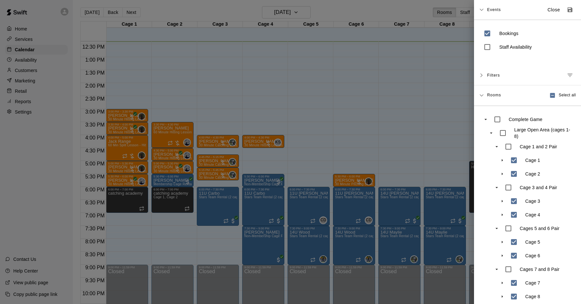 The width and height of the screenshot is (581, 304). Describe the element at coordinates (509, 33) in the screenshot. I see `p: Bookings` at that location.